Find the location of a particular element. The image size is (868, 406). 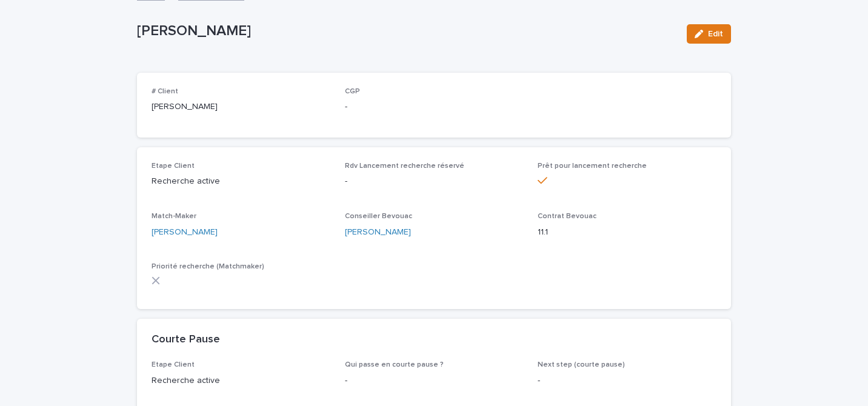

span: Conseiller Bevouac is located at coordinates (378, 217).